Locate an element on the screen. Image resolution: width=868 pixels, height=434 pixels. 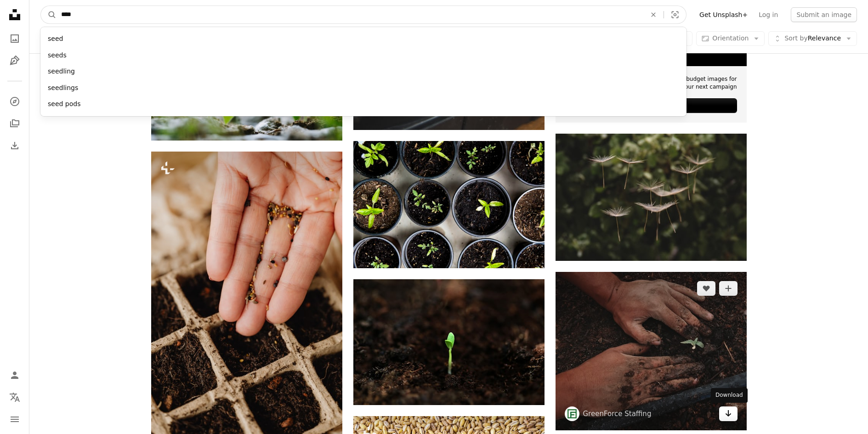
a: a person's hand reaching for seeds in a tray of dirt is located at coordinates (247, 295).